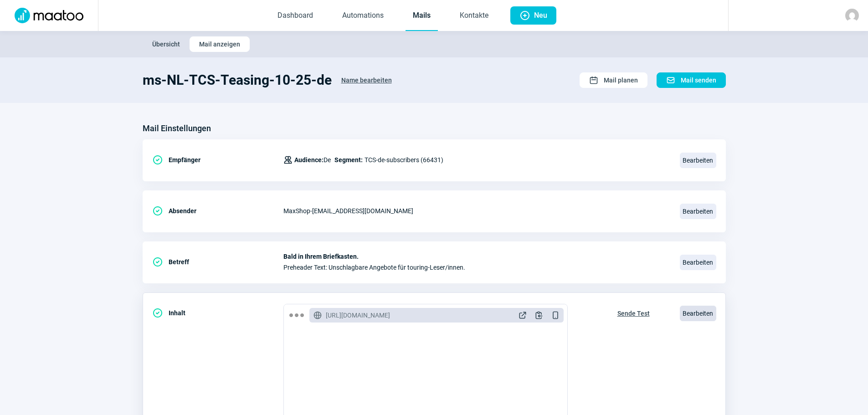  What do you see at coordinates (166, 44) in the screenshot?
I see `span: Übersicht` at bounding box center [166, 44].